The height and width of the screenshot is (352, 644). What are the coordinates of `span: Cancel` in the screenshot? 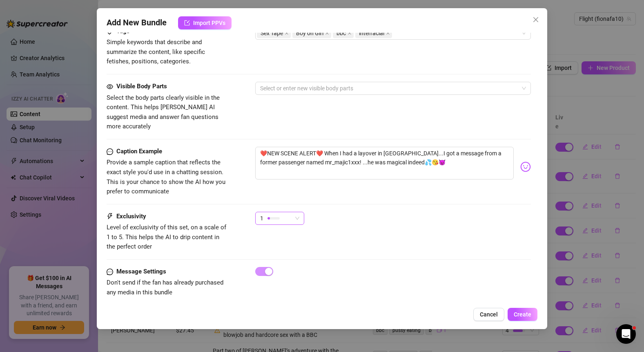 It's located at (489, 314).